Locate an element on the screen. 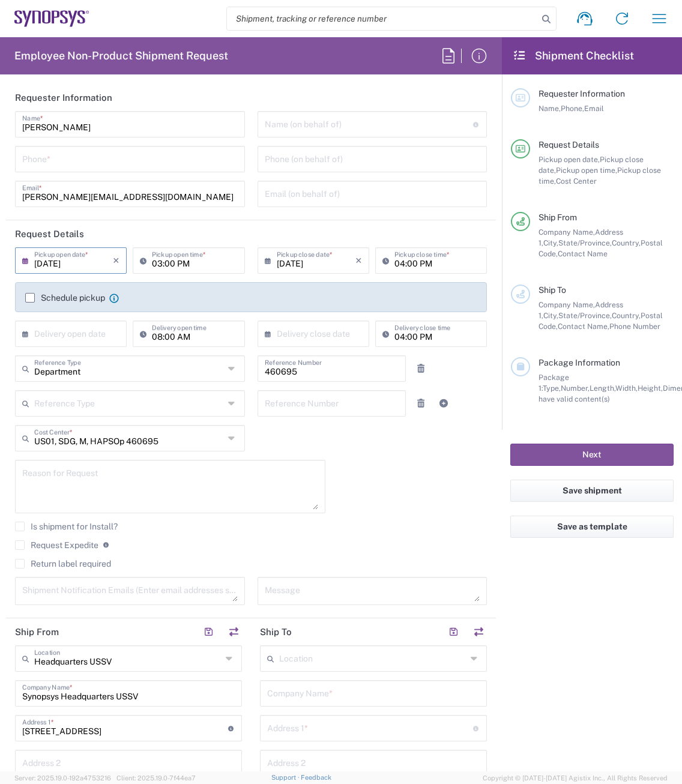 This screenshot has width=682, height=784. span: Ship To is located at coordinates (553, 290).